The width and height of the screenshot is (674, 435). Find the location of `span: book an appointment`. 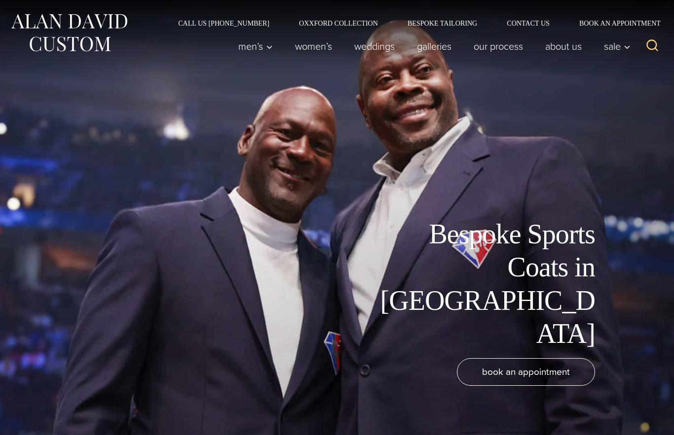

span: book an appointment is located at coordinates (526, 372).